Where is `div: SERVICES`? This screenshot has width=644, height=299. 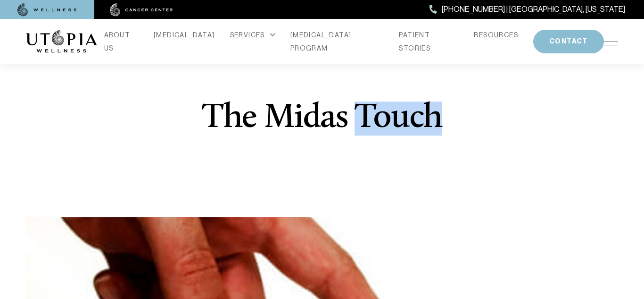
div: SERVICES is located at coordinates (253, 35).